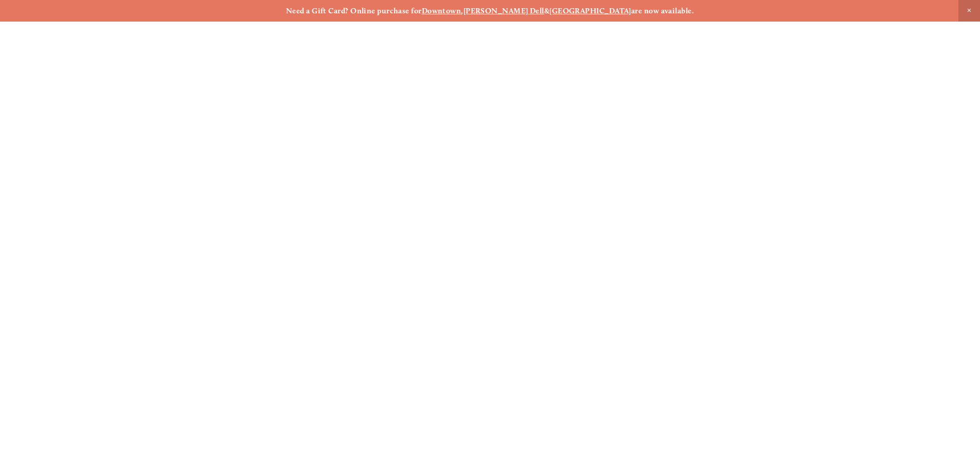  Describe the element at coordinates (441, 11) in the screenshot. I see `strong: Downtown` at that location.